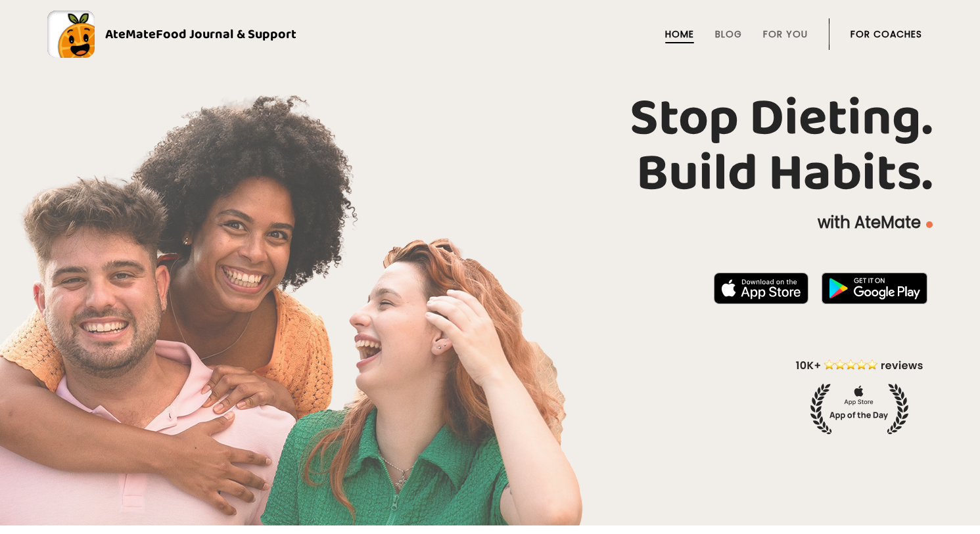 The width and height of the screenshot is (980, 534). What do you see at coordinates (227, 34) in the screenshot?
I see `span: Food Journal & Support` at bounding box center [227, 34].